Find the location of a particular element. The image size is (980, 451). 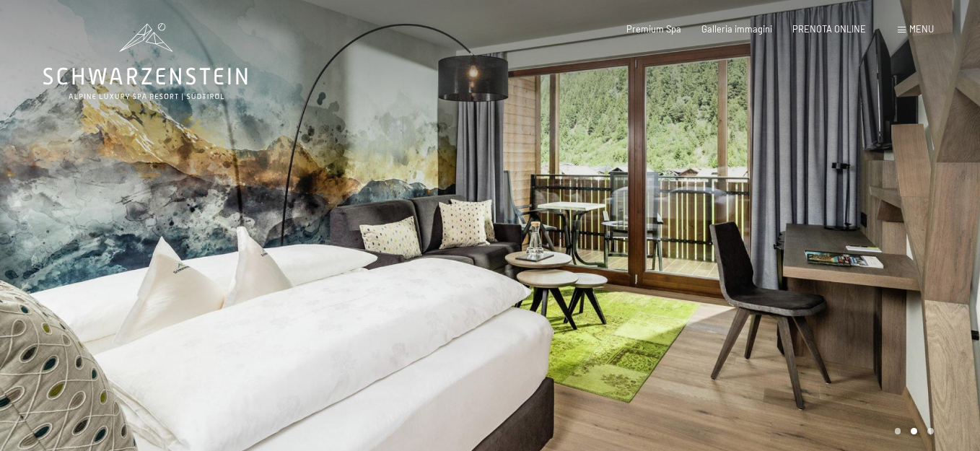

span: Menu is located at coordinates (922, 29).